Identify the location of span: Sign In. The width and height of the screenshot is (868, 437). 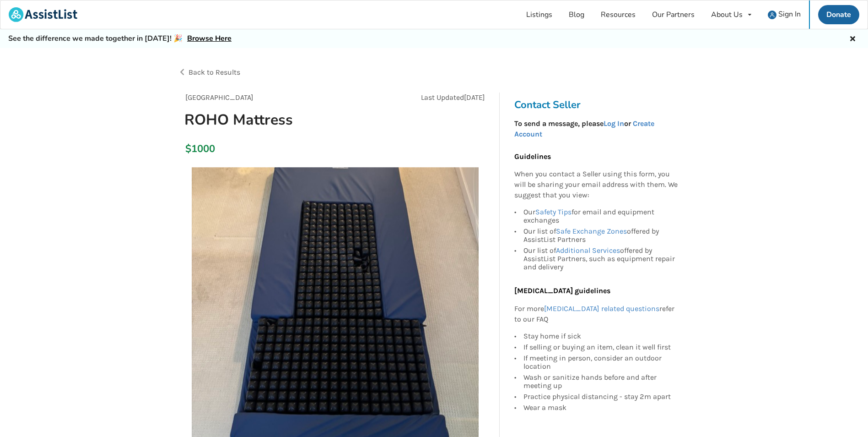
(789, 15).